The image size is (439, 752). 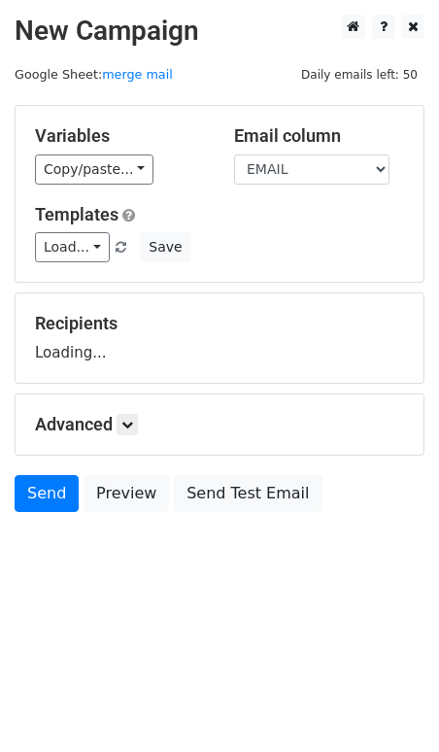 What do you see at coordinates (77, 214) in the screenshot?
I see `a: Templates` at bounding box center [77, 214].